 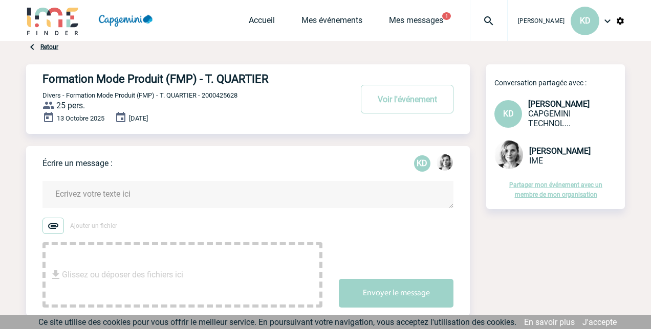 What do you see at coordinates (331, 23) in the screenshot?
I see `a: Mes événements` at bounding box center [331, 23].